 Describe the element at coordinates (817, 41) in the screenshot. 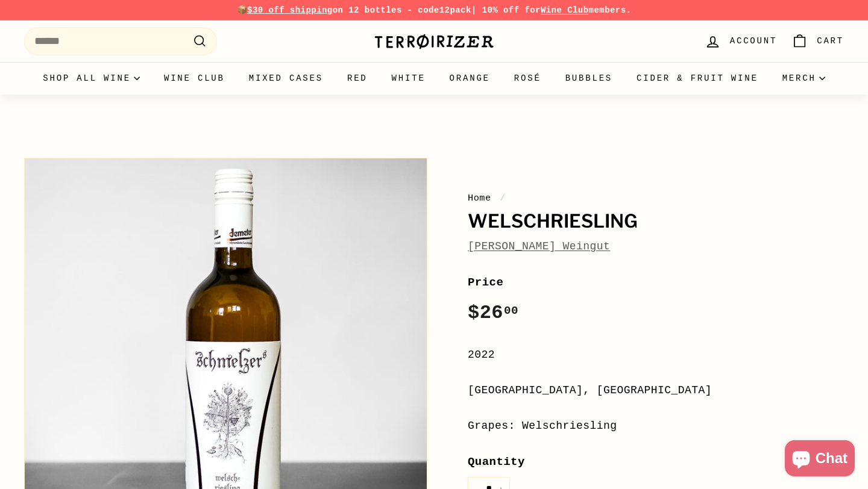

I see `a: Cart` at that location.